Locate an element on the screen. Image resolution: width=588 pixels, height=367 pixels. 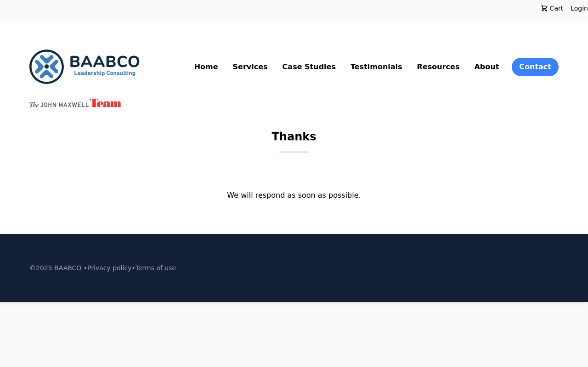
a: Testimonials is located at coordinates (376, 67).